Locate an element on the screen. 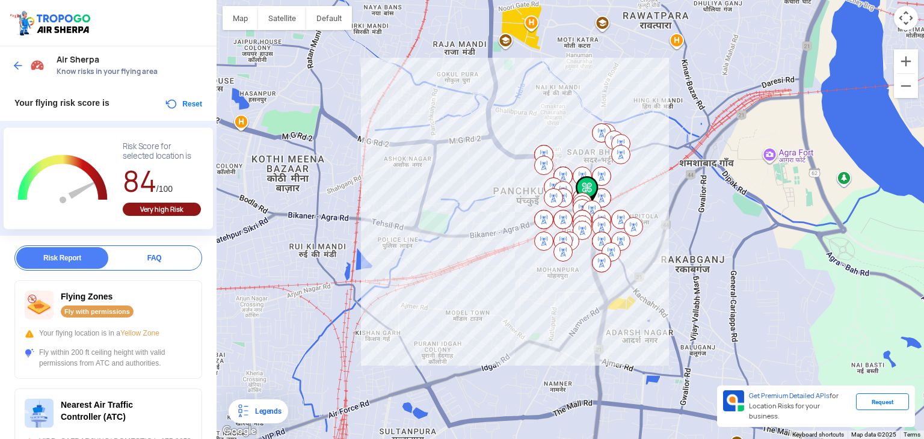 The height and width of the screenshot is (439, 924). g: Chart is located at coordinates (63, 180).